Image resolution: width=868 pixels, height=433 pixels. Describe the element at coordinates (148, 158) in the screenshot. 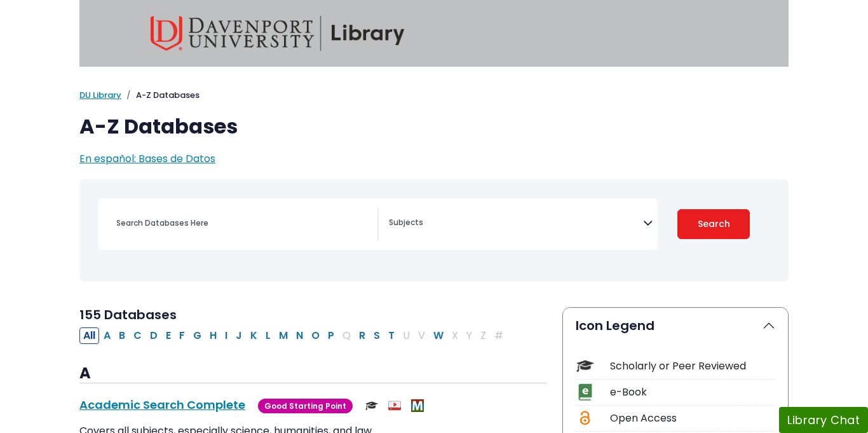

I see `span: En español: Bases de Datos` at that location.